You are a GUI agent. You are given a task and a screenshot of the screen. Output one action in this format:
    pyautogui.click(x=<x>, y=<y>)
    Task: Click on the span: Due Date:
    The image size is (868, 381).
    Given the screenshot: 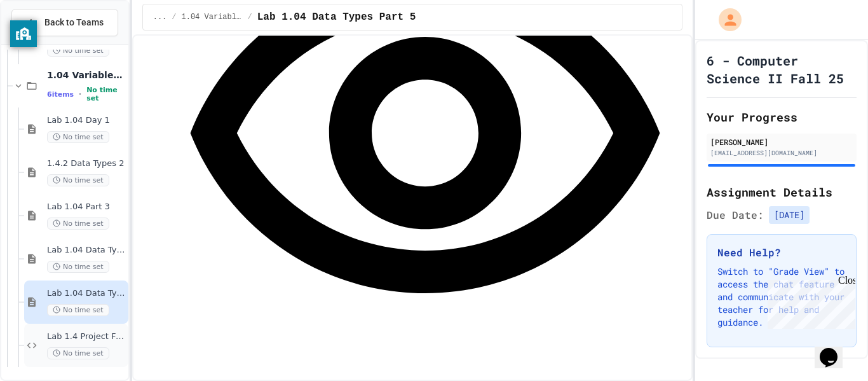 What is the action you would take?
    pyautogui.click(x=735, y=215)
    